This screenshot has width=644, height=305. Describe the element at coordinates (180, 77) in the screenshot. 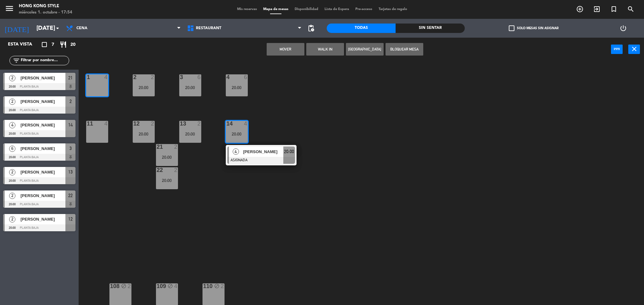

I see `div: 3` at that location.